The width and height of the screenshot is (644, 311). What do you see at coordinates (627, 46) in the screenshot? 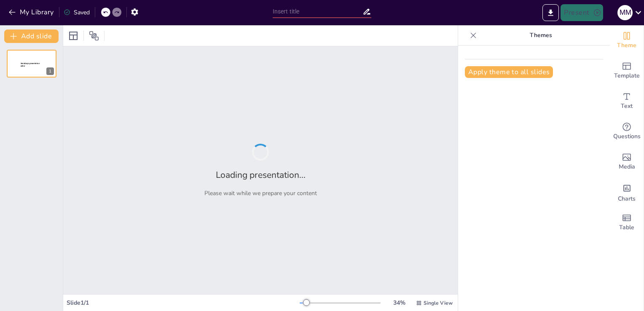
I see `span: Theme` at bounding box center [627, 46].